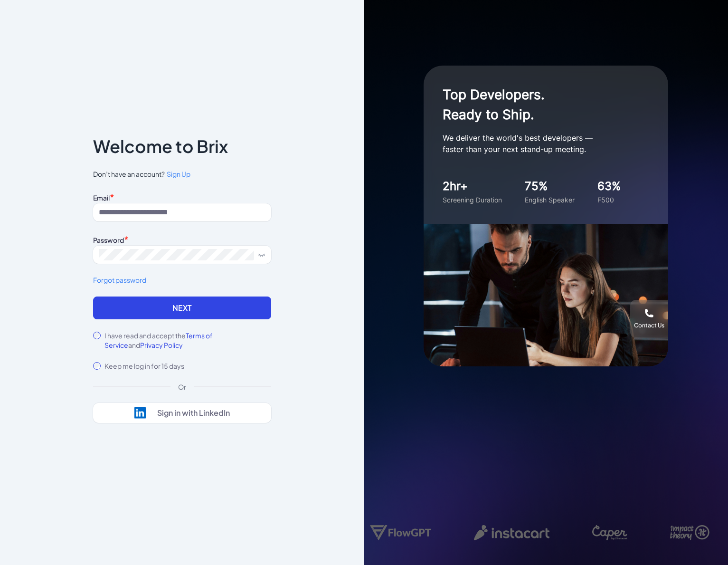  Describe the element at coordinates (609, 186) in the screenshot. I see `div: 63%` at that location.